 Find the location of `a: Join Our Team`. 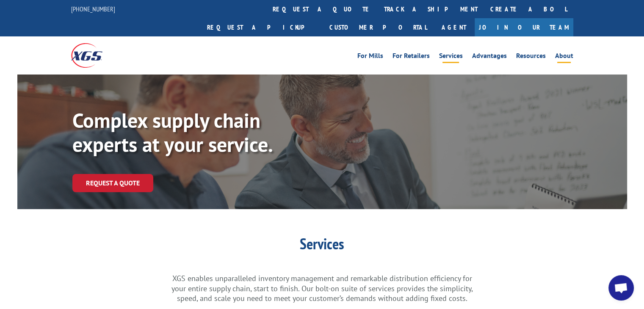

a: Join Our Team is located at coordinates (524, 27).